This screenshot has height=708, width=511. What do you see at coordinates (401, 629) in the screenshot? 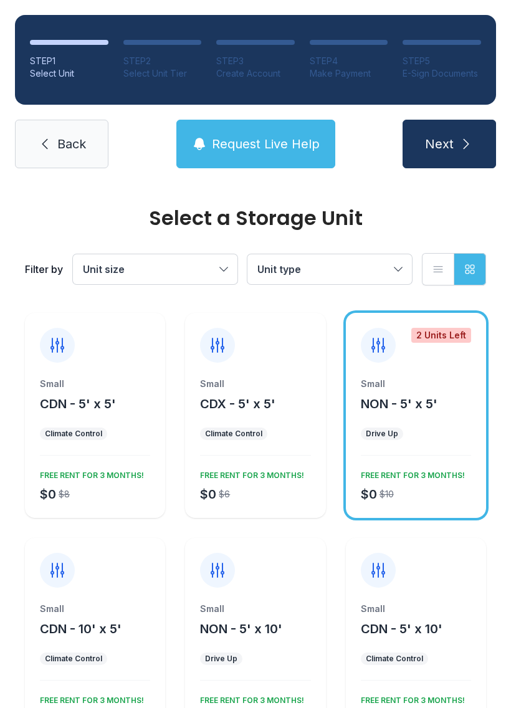
I see `span: CDN - 5' x 10'` at bounding box center [401, 629].